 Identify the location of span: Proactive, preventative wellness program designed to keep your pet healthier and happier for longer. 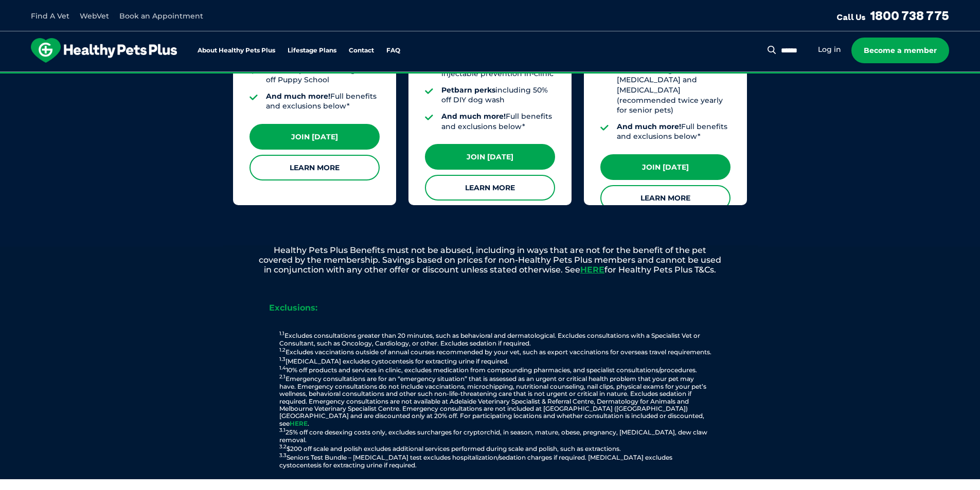
(490, 76).